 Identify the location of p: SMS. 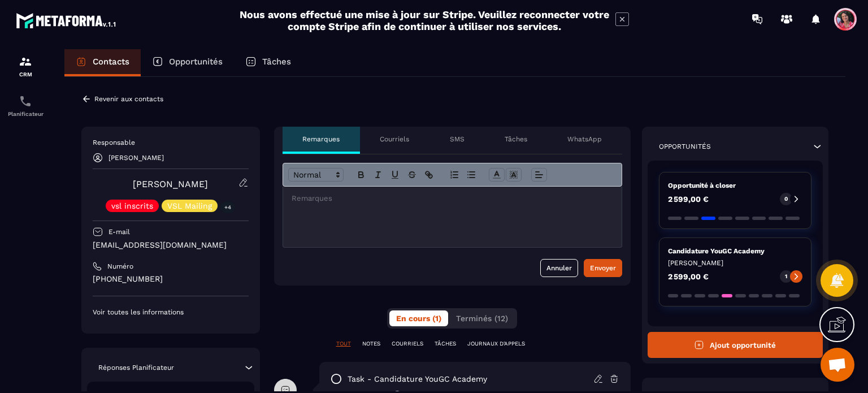
(457, 139).